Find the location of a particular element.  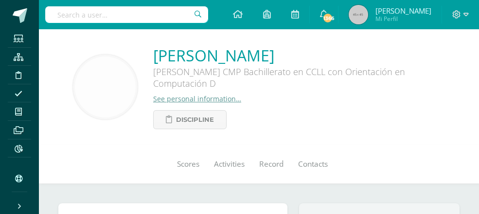

a: Contacts is located at coordinates (313, 164).